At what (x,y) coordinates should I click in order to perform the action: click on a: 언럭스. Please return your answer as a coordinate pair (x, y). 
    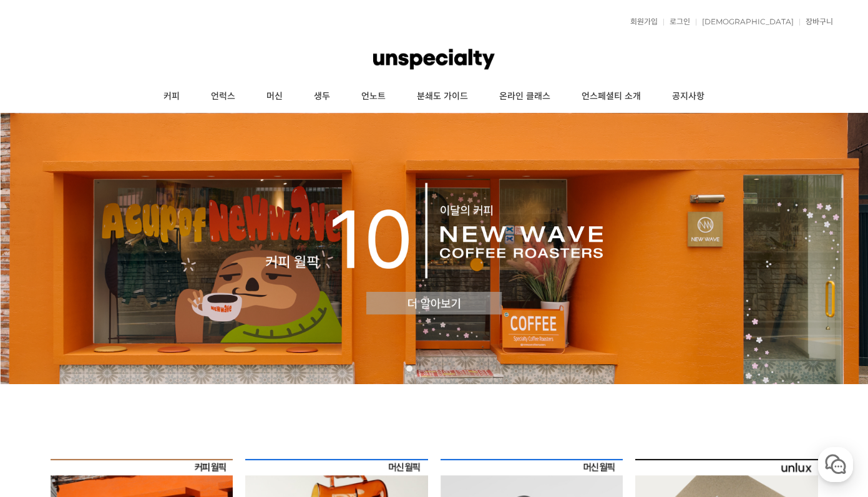
    Looking at the image, I should click on (222, 97).